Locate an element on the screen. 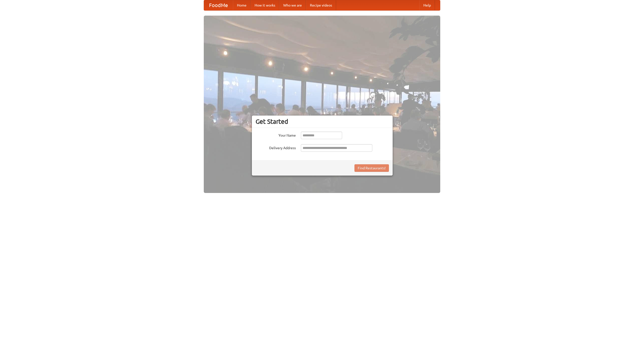 The height and width of the screenshot is (356, 644). a: Home is located at coordinates (242, 5).